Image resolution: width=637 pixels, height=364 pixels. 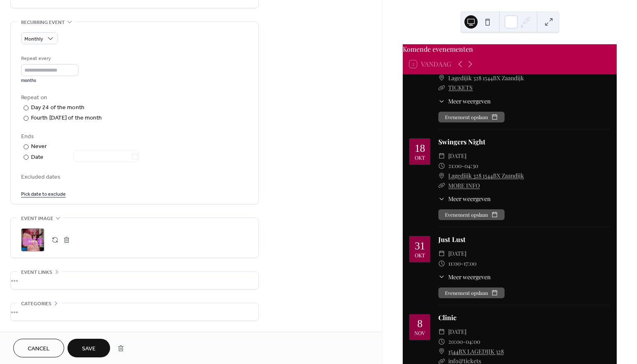 I want to click on div: 8, so click(x=420, y=324).